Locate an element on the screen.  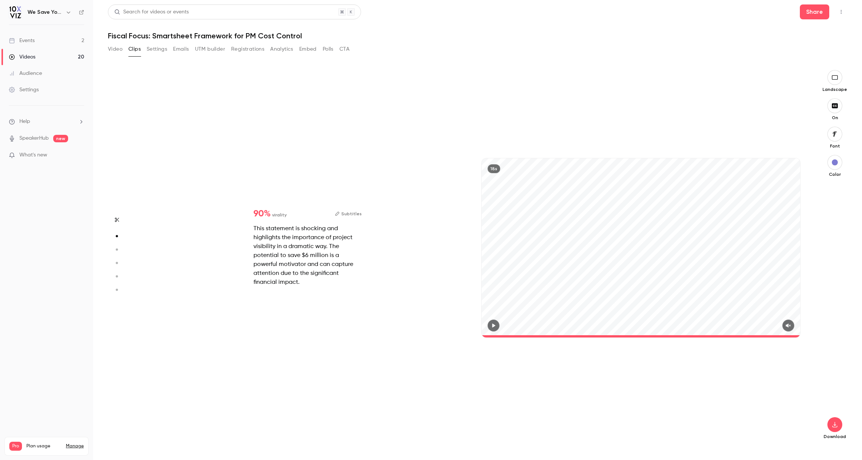
button: Analytics is located at coordinates (282, 49).